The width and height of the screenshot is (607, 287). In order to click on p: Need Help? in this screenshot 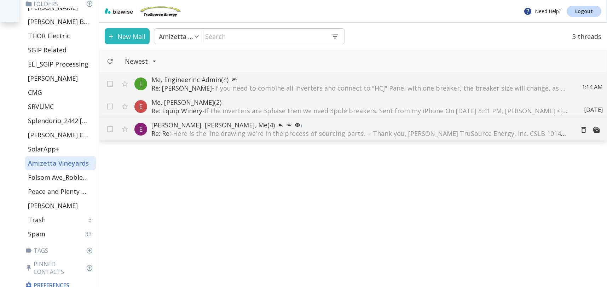, I will do `click(542, 11)`.